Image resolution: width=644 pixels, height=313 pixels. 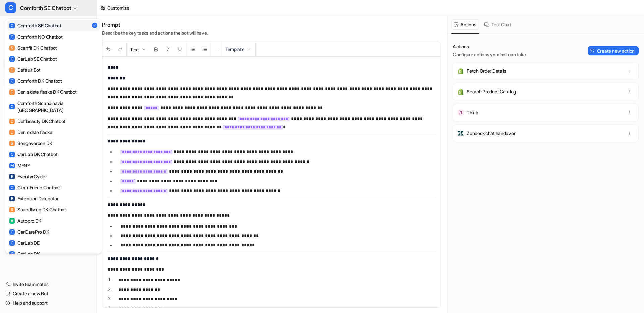 I want to click on div: CarCarePro DK, so click(x=29, y=232).